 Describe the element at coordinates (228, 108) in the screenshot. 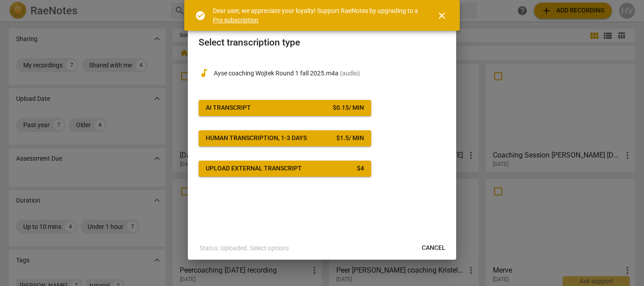

I see `div: AI Transcript` at that location.